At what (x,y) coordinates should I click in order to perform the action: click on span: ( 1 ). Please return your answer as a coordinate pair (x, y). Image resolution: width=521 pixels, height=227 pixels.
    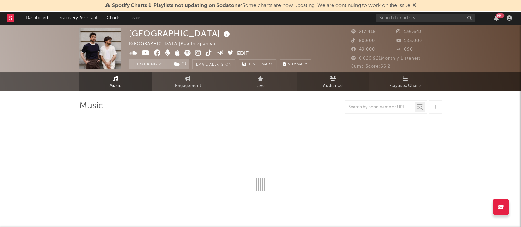
    Looking at the image, I should click on (179, 64).